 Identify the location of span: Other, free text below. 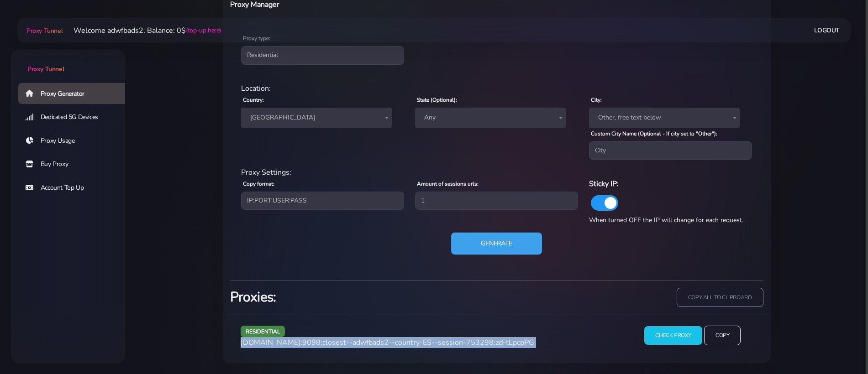
(665, 118).